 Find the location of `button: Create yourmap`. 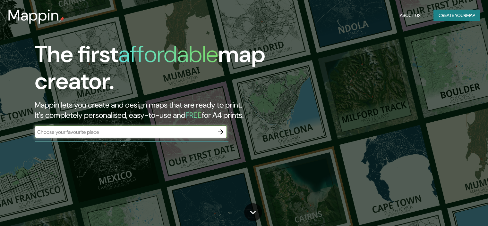

button: Create yourmap is located at coordinates (457, 15).